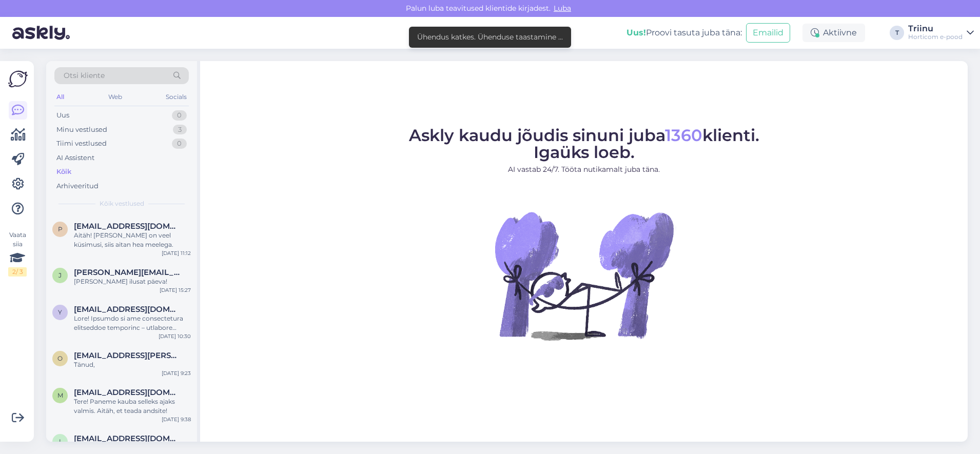  What do you see at coordinates (683, 135) in the screenshot?
I see `span: 1360` at bounding box center [683, 135].